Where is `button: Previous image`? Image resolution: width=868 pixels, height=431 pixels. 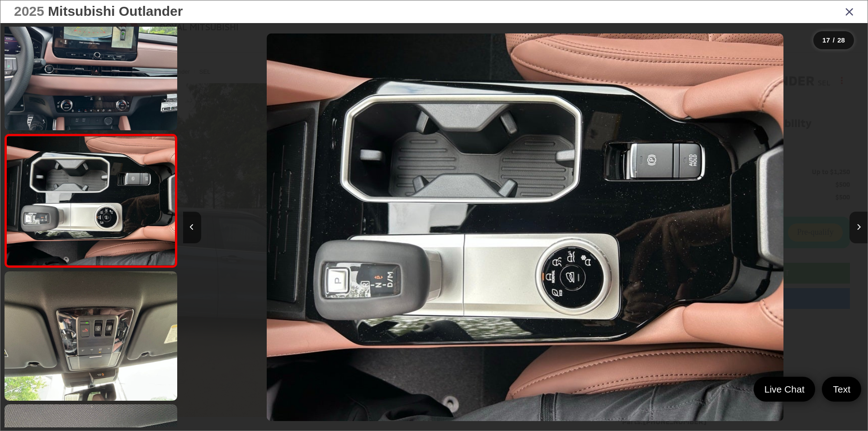
button: Previous image is located at coordinates (192, 227).